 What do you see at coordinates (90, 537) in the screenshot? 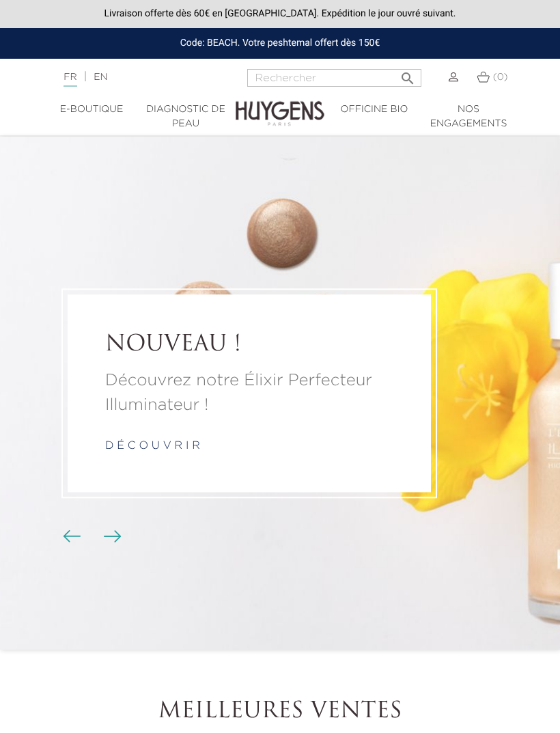
I see `div: Boutons du carrousel` at bounding box center [90, 537].